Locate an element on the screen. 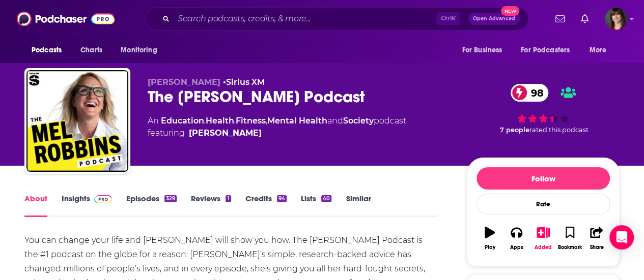 Image resolution: width=644 pixels, height=280 pixels. span: More is located at coordinates (599, 50).